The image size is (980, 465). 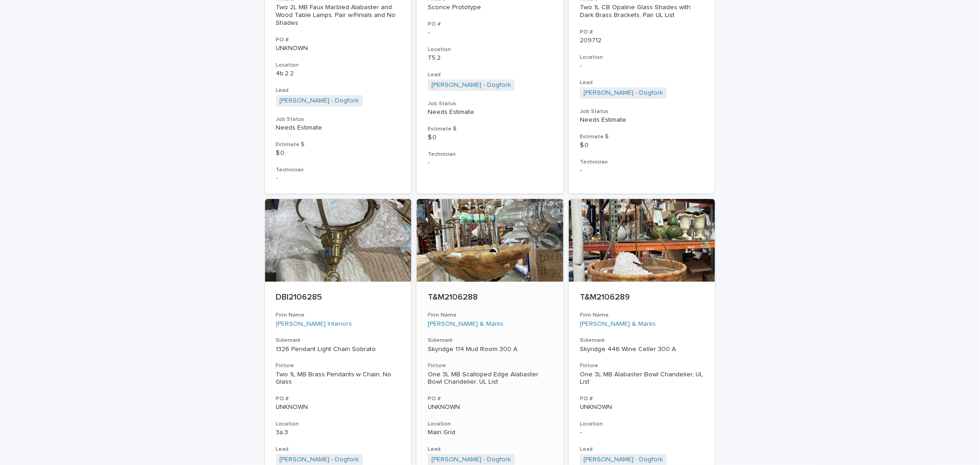 I want to click on div: Two 1L CB Opaline Glass Shades with Dark Brass Brackets, Pair UL List, so click(x=642, y=12).